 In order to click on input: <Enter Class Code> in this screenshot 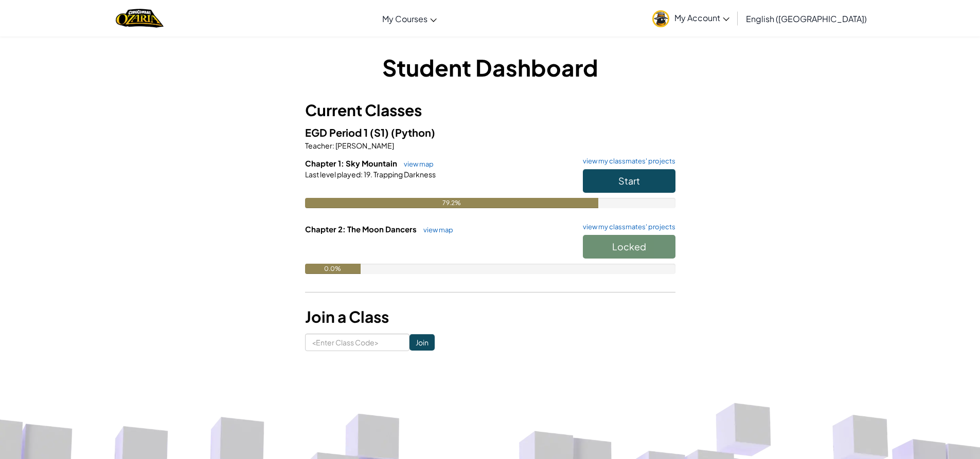, I will do `click(357, 342)`.